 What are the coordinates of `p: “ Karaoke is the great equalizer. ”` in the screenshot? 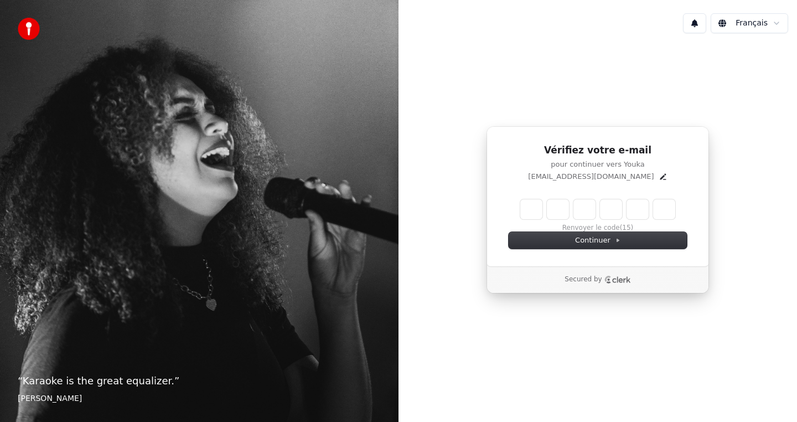 It's located at (199, 381).